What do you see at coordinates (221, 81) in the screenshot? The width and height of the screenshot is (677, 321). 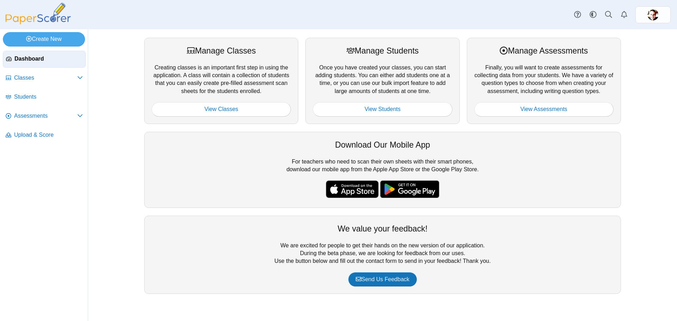 I see `div: Creating classes is an important first step in using the application. A class will contain a coll...` at bounding box center [221, 81].